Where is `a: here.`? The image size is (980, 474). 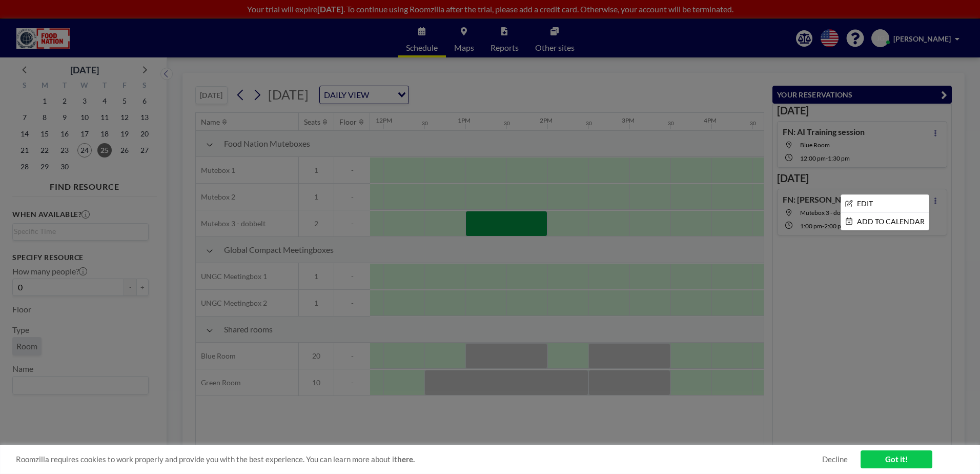 a: here. is located at coordinates (406, 459).